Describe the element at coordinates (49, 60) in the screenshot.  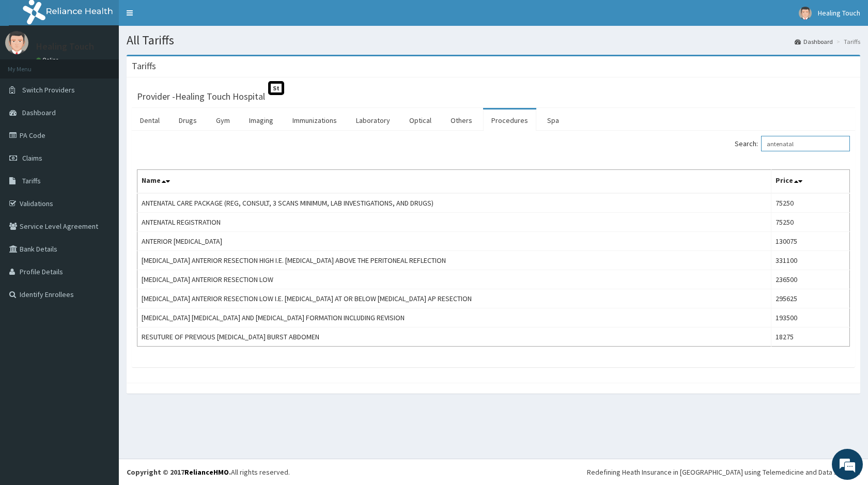
I see `a: Online` at that location.